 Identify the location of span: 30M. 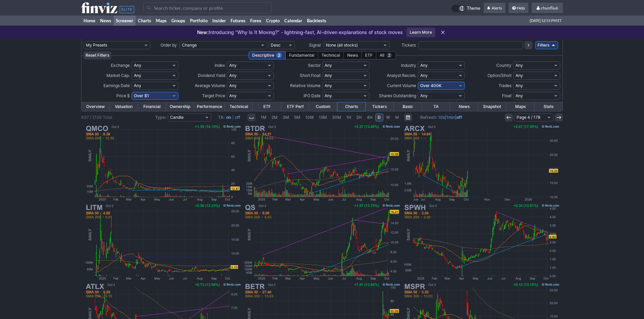
(336, 117).